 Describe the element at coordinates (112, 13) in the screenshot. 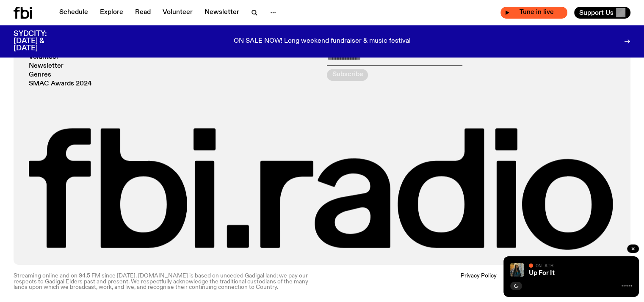

I see `a: Explore` at that location.